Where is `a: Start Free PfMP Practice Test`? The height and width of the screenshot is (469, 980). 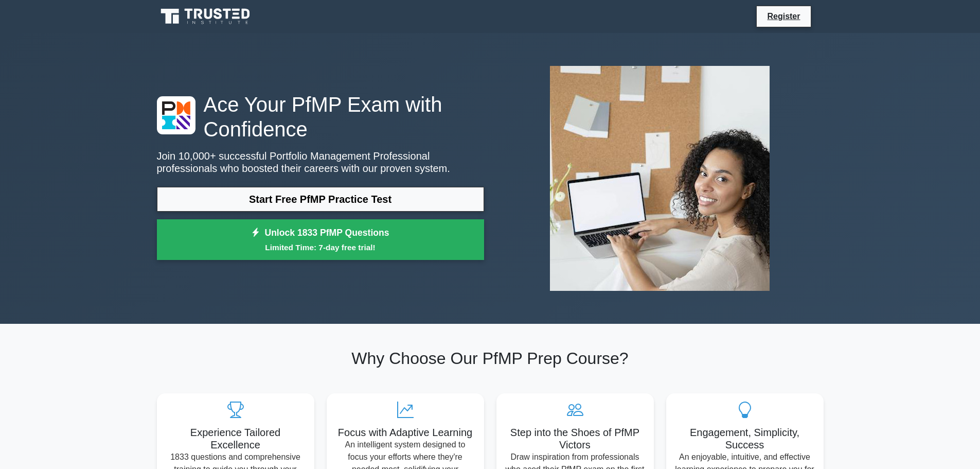
a: Start Free PfMP Practice Test is located at coordinates (321, 199).